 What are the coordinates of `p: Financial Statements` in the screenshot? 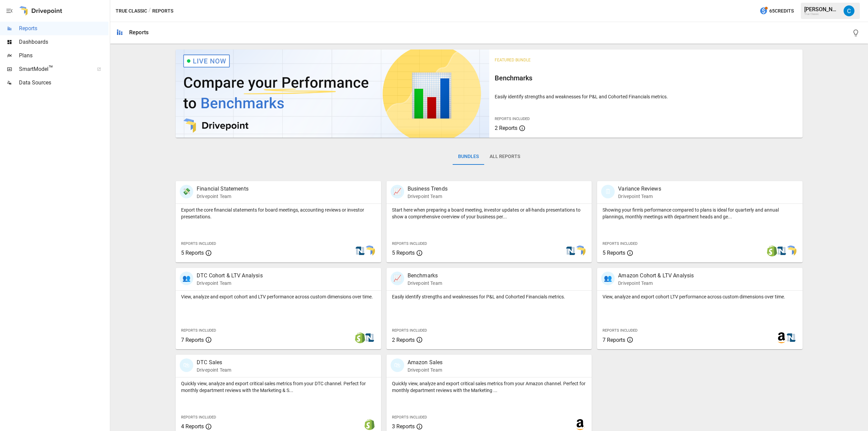 It's located at (223, 189).